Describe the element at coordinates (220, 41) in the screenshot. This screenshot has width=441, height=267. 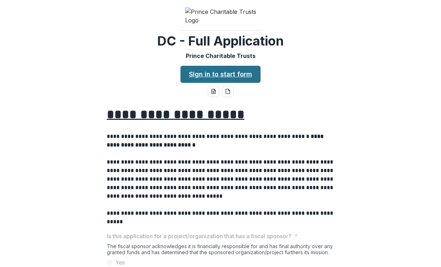
I see `h2: DC - Full Application` at that location.